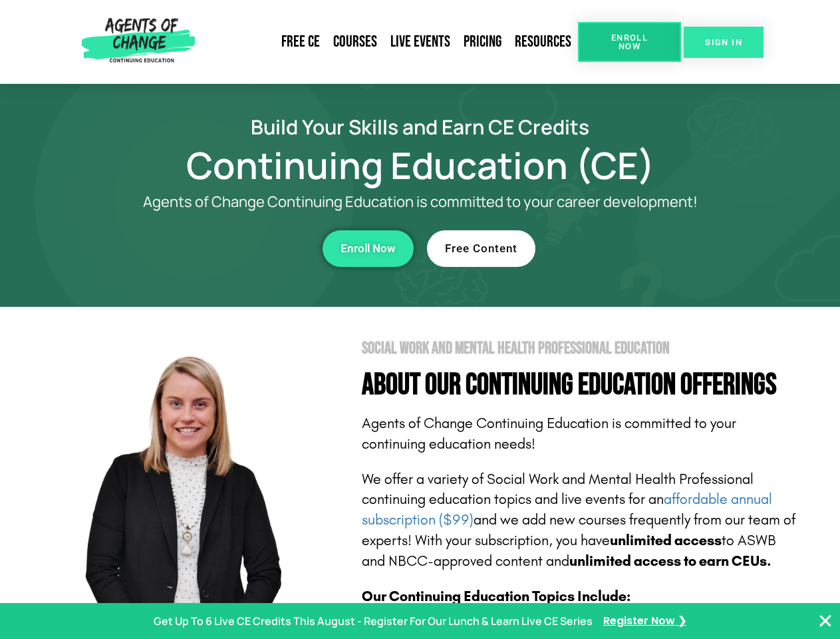 The height and width of the screenshot is (639, 840). What do you see at coordinates (724, 42) in the screenshot?
I see `span: SIGN IN` at bounding box center [724, 42].